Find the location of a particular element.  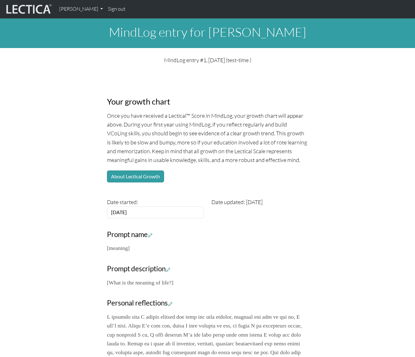

p: [What is the meaning of life?] is located at coordinates (207, 282).